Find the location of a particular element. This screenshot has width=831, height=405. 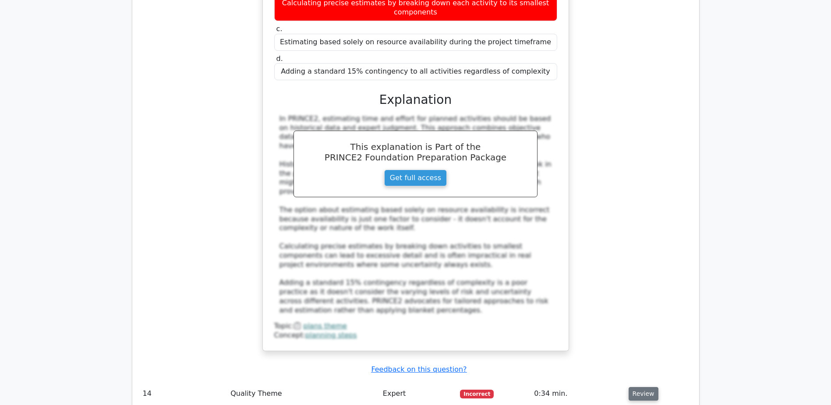

a: plans theme is located at coordinates (325, 326).